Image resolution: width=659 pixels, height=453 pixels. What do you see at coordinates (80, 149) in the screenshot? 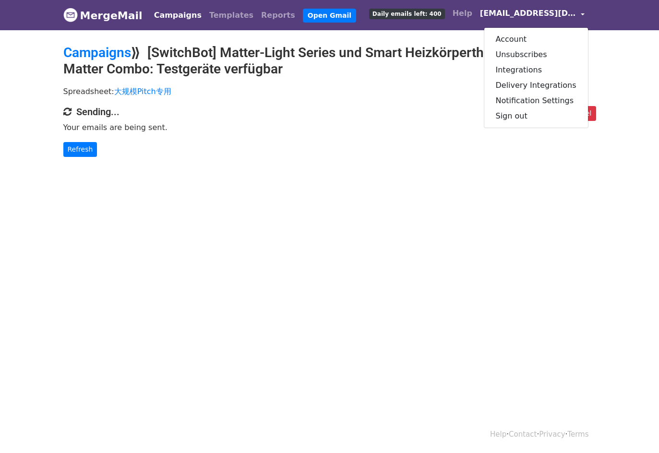
I see `a: Refresh` at bounding box center [80, 149].